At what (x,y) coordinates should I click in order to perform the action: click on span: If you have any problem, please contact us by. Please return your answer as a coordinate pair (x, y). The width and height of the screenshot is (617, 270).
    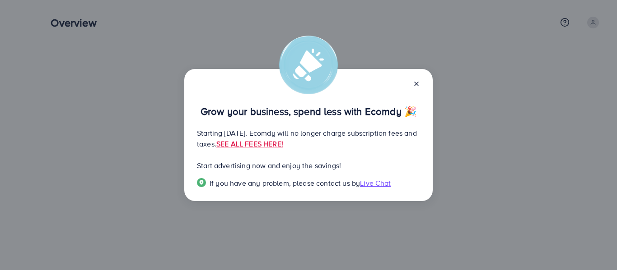
    Looking at the image, I should click on (284, 183).